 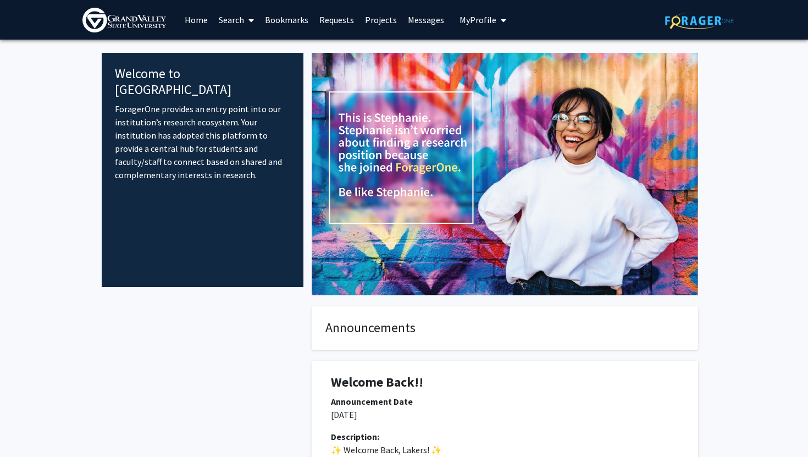 What do you see at coordinates (505, 401) in the screenshot?
I see `div: Announcement Date` at bounding box center [505, 401].